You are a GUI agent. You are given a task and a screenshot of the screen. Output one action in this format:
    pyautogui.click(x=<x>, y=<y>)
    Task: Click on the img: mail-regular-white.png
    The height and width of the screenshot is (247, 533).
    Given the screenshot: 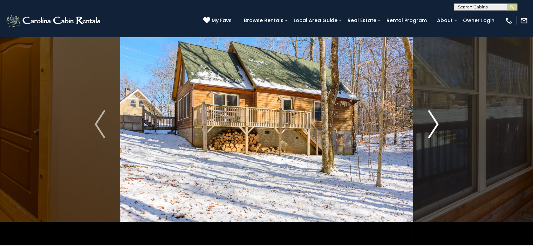 What is the action you would take?
    pyautogui.click(x=524, y=21)
    